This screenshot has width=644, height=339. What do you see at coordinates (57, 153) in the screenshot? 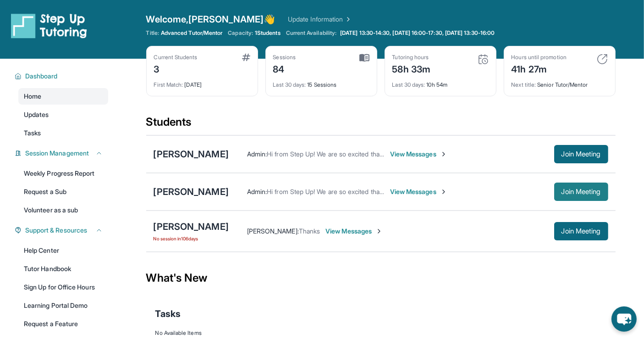
I see `span: Session Management` at bounding box center [57, 153].